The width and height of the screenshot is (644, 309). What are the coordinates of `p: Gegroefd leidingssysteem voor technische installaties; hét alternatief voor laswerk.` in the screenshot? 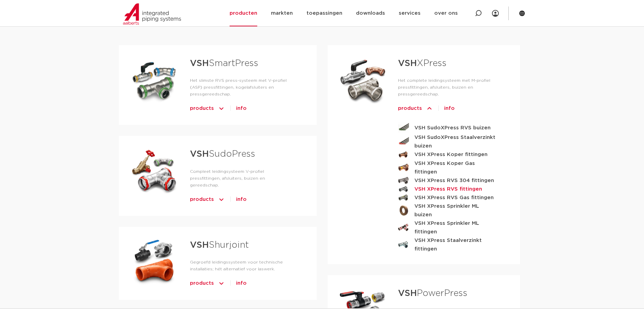 It's located at (242, 266).